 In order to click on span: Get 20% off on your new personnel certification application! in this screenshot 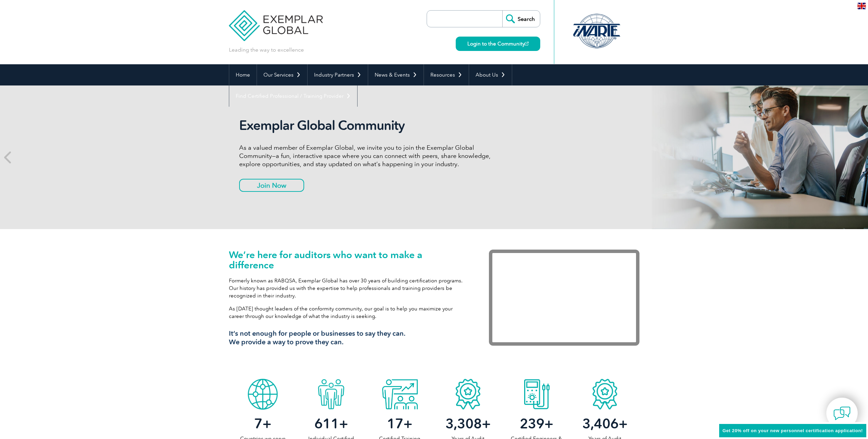, I will do `click(793, 430)`.